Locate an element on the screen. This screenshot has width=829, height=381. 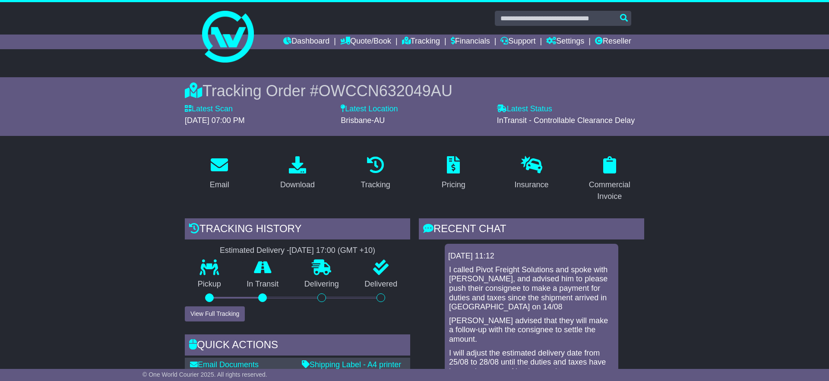
a: Support is located at coordinates (518, 42).